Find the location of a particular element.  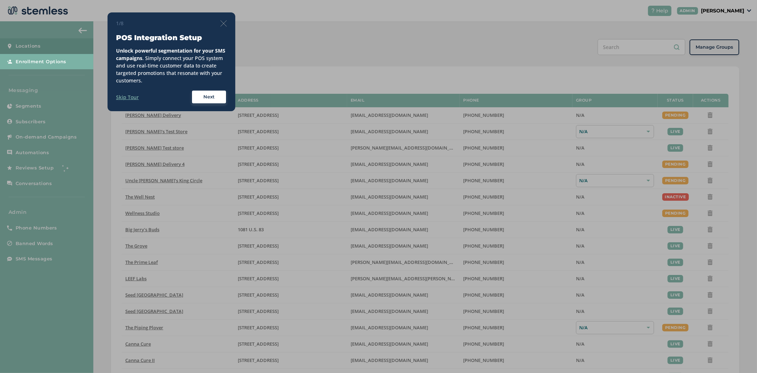

strong: Unlock powerful segmentation for your SMS campaigns is located at coordinates (171, 54).